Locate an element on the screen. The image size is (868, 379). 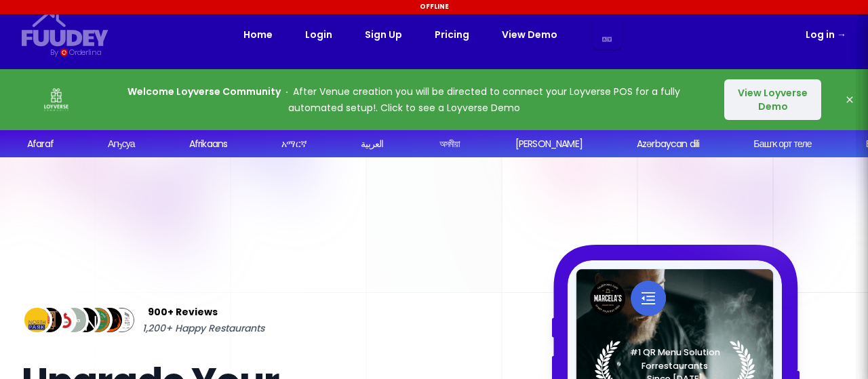
span: 1,200+ Happy Restaurants is located at coordinates (204, 328).